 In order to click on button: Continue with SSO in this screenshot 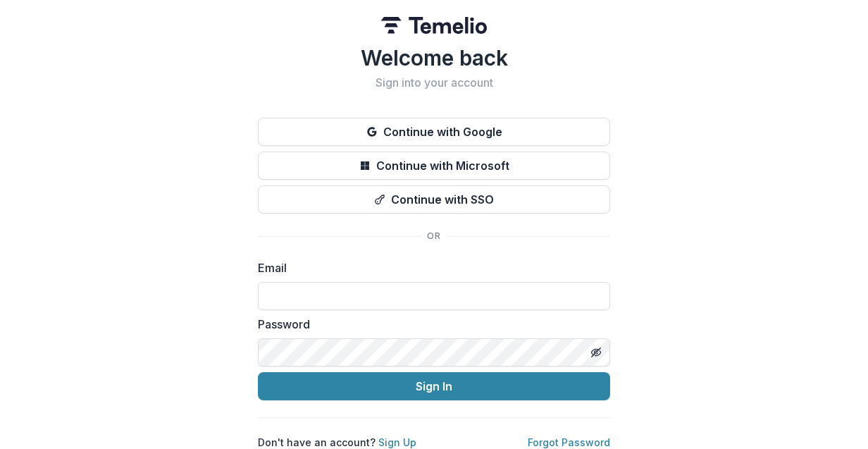, I will do `click(434, 200)`.